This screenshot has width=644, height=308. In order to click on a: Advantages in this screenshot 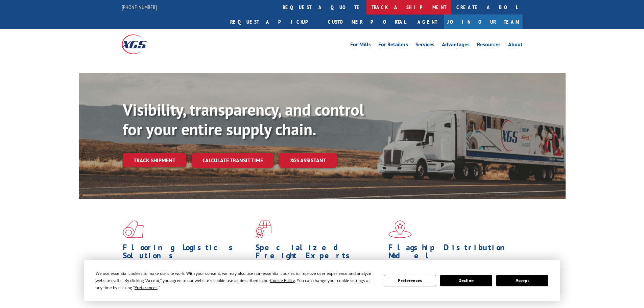, I will do `click(456, 45)`.